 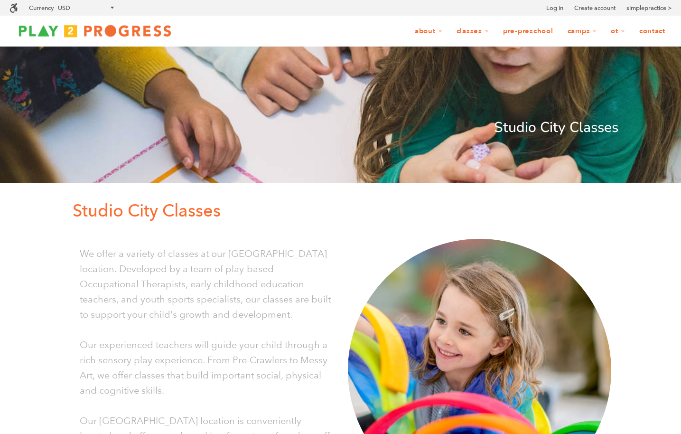 I want to click on a: About, so click(x=429, y=31).